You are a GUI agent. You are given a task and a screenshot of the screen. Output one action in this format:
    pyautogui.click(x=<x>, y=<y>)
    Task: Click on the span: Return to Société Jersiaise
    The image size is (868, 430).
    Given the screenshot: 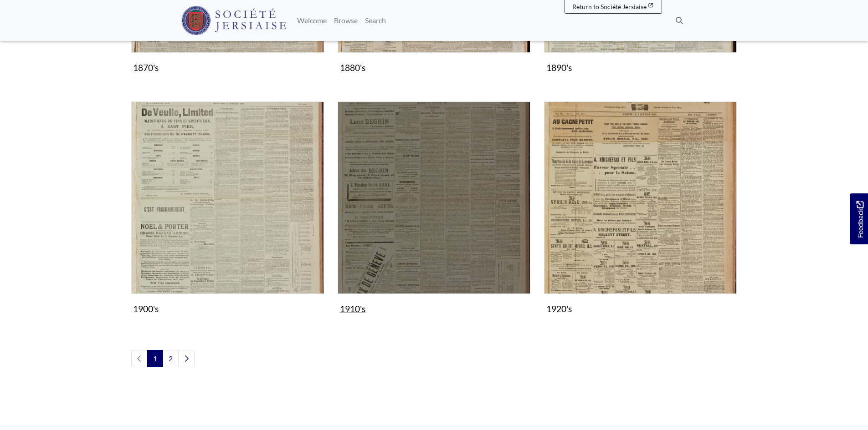 What is the action you would take?
    pyautogui.click(x=609, y=6)
    